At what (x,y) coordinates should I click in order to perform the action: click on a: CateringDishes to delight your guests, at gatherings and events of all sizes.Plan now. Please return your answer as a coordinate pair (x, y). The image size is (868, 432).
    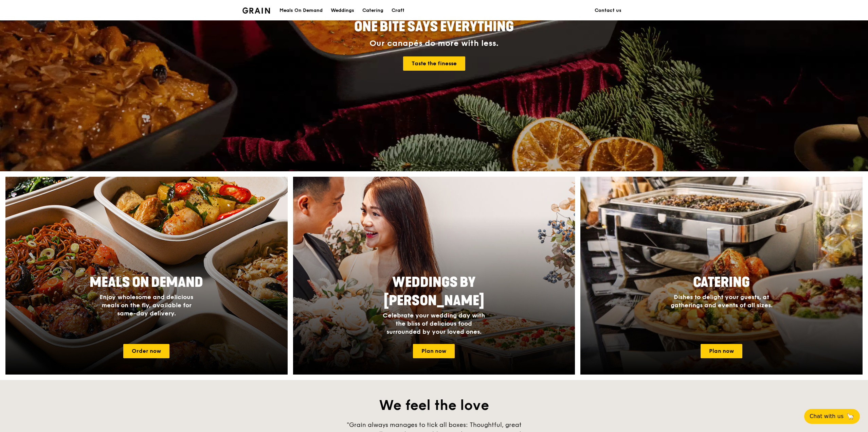
    Looking at the image, I should click on (721, 276).